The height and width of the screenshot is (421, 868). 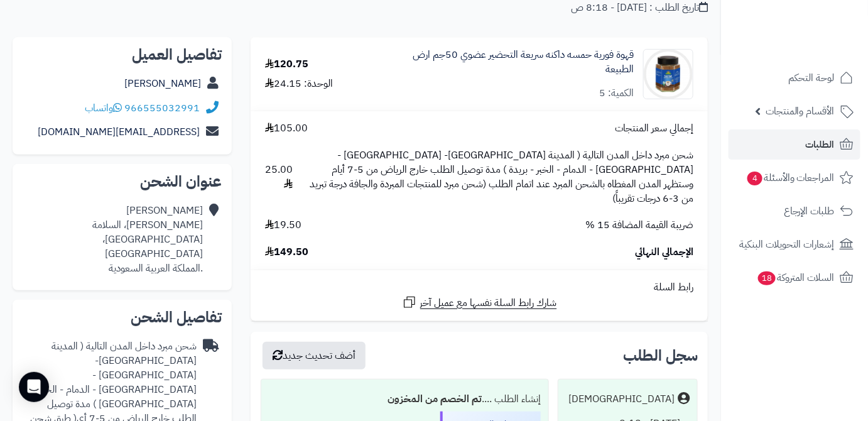 I want to click on span: ضريبة القيمة المضافة 15 %, so click(x=639, y=224).